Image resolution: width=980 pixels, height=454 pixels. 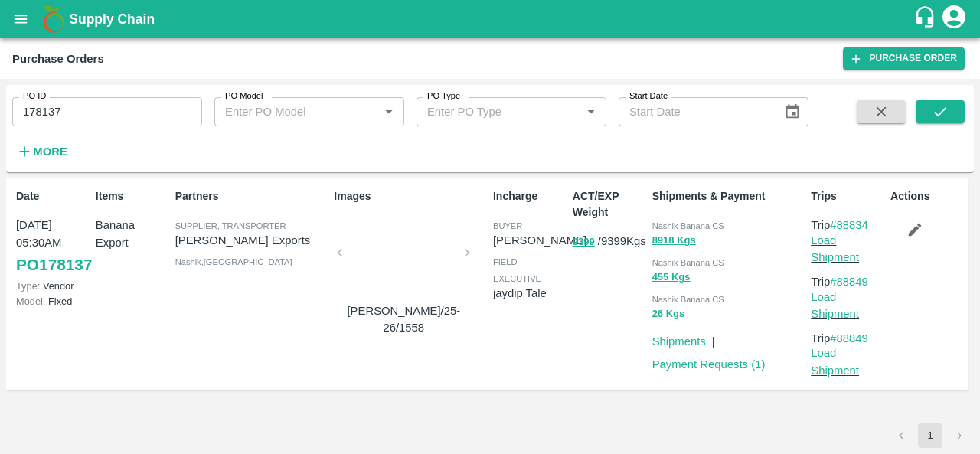 What do you see at coordinates (507, 226) in the screenshot?
I see `span: buyer` at bounding box center [507, 226].